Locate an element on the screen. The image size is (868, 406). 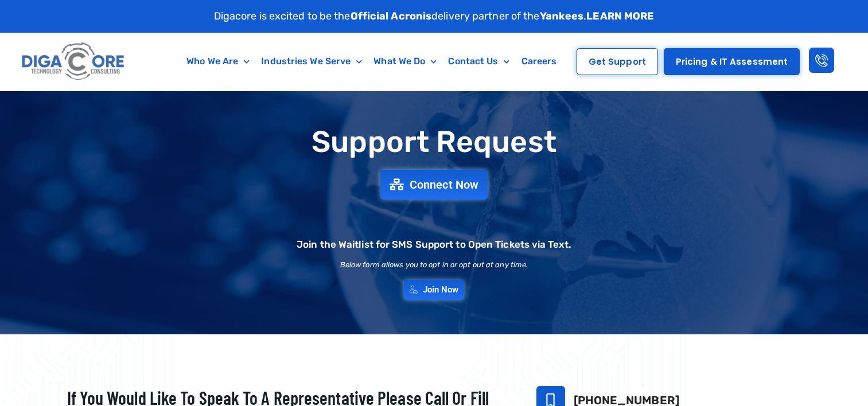
a: Careers is located at coordinates (539, 61).